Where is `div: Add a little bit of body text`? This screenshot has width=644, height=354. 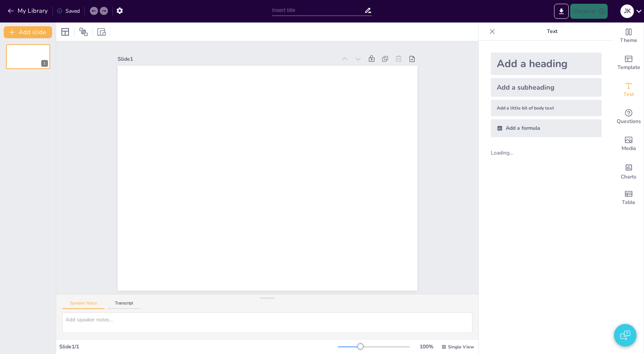 div: Add a little bit of body text is located at coordinates (546, 108).